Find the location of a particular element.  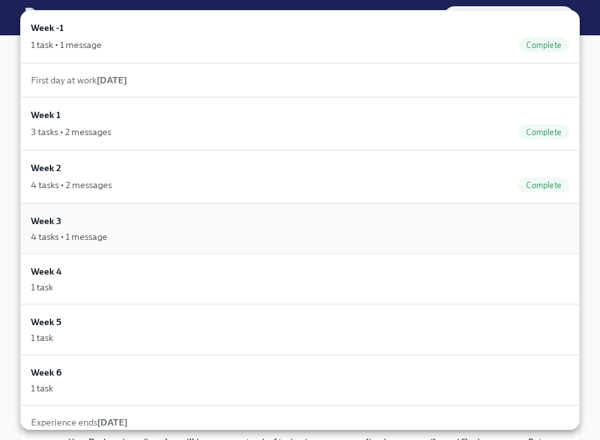

h6: Week 5 is located at coordinates (46, 322).